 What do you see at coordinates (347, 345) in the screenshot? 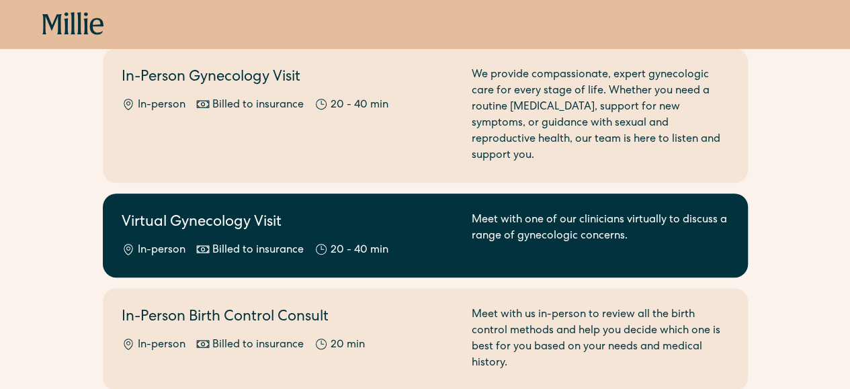
I see `div: 20 min` at bounding box center [347, 345].